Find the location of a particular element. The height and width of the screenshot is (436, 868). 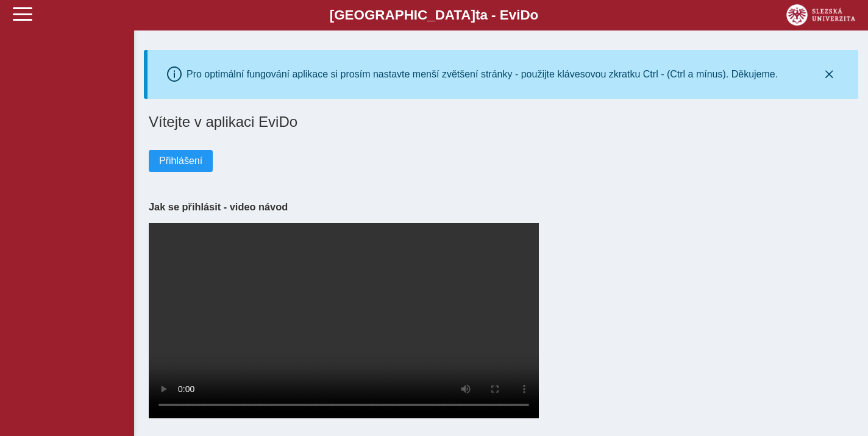

span: t is located at coordinates (477, 15).